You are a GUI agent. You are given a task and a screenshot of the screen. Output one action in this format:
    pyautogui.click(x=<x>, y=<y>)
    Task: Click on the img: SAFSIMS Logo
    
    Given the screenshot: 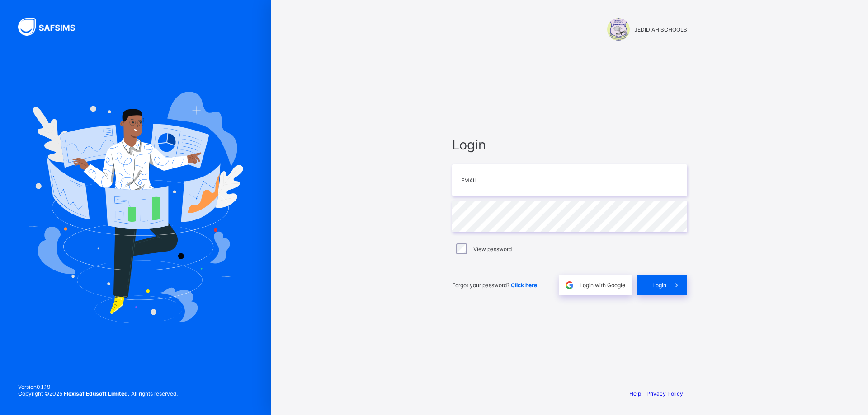 What is the action you would take?
    pyautogui.click(x=52, y=27)
    